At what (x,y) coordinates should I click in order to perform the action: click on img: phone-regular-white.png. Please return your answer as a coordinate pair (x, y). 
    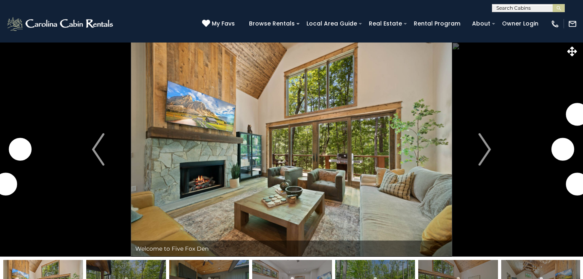
    Looking at the image, I should click on (555, 24).